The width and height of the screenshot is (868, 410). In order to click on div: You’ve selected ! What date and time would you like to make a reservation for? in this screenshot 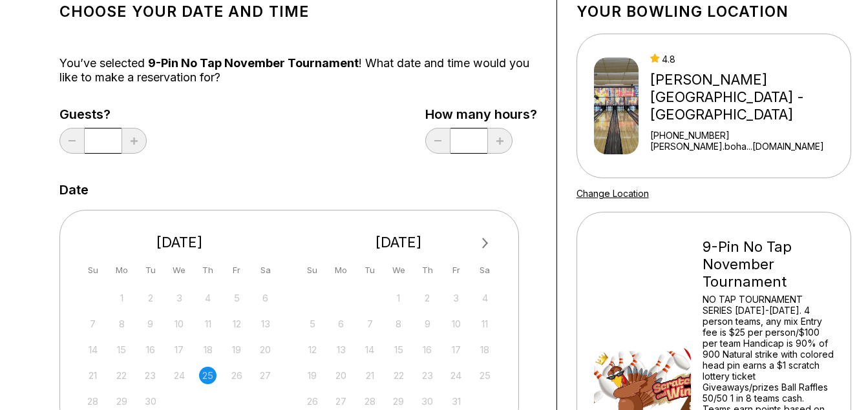, I will do `click(298, 70)`.